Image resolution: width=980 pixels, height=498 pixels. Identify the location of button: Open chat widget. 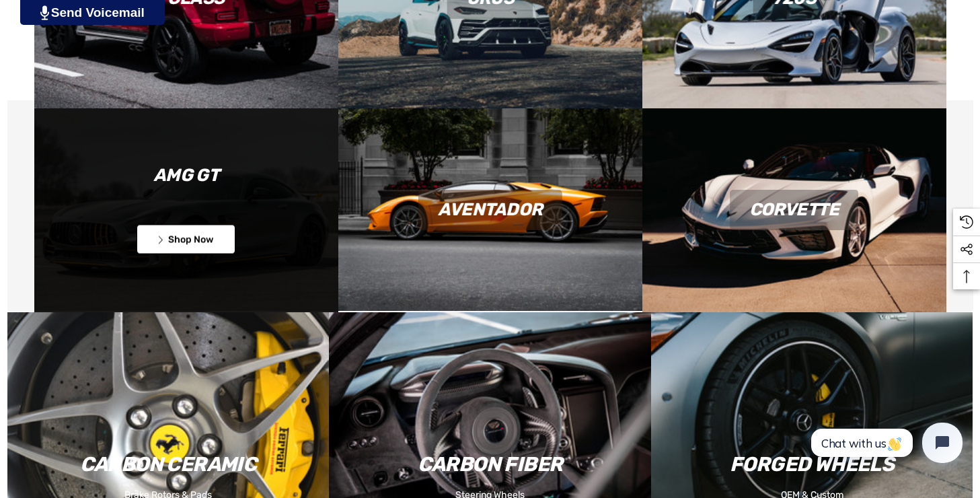
(146, 32).